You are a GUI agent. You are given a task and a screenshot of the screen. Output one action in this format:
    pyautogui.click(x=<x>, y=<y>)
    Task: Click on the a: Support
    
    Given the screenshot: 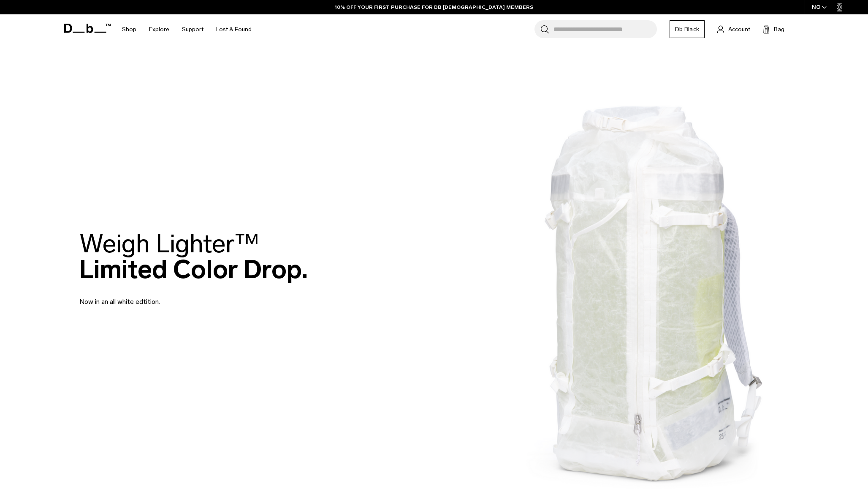 What is the action you would take?
    pyautogui.click(x=192, y=29)
    